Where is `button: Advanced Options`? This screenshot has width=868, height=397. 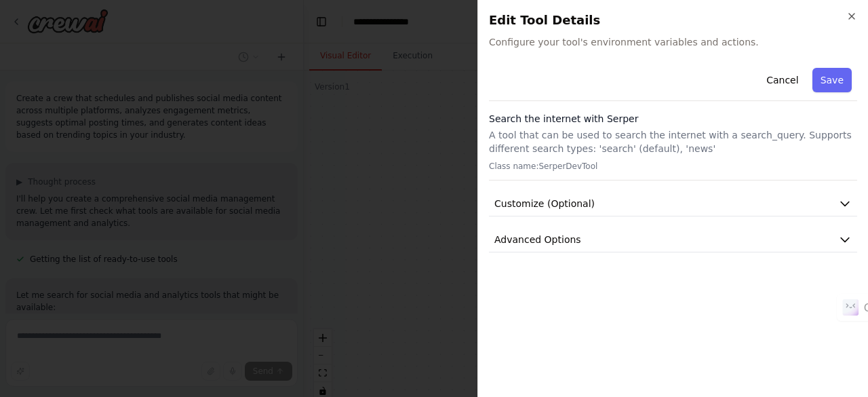
button: Advanced Options is located at coordinates (673, 239).